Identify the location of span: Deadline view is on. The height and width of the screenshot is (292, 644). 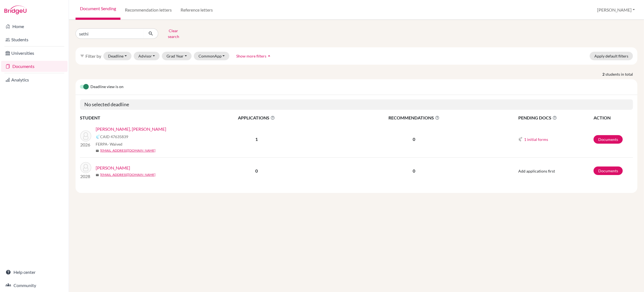
(107, 87).